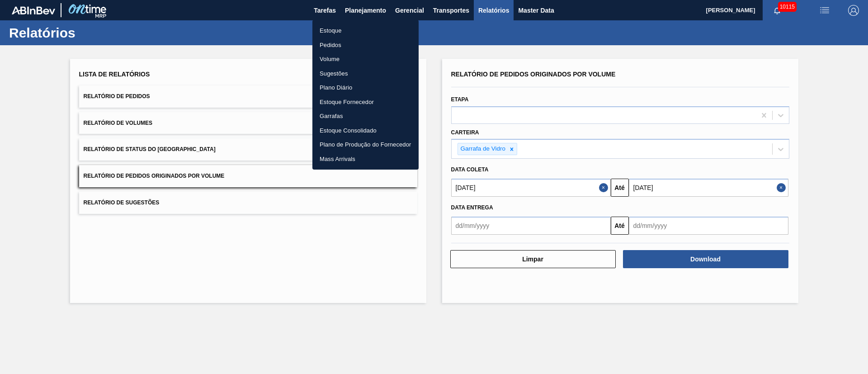 This screenshot has height=374, width=868. What do you see at coordinates (366, 60) in the screenshot?
I see `li: Volume` at bounding box center [366, 60].